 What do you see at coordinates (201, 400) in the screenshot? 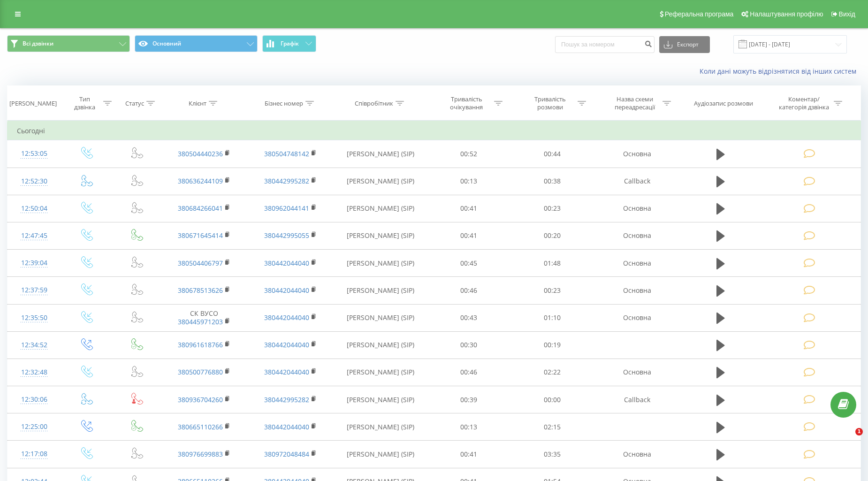
I see `a: 380936704260` at bounding box center [201, 400].